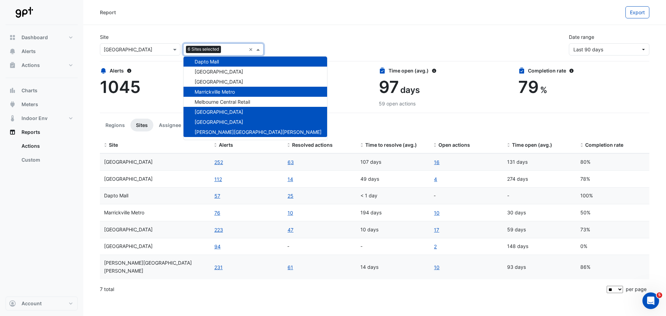 The image size is (666, 316). Describe the element at coordinates (42, 37) in the screenshot. I see `button: Dashboard` at that location.